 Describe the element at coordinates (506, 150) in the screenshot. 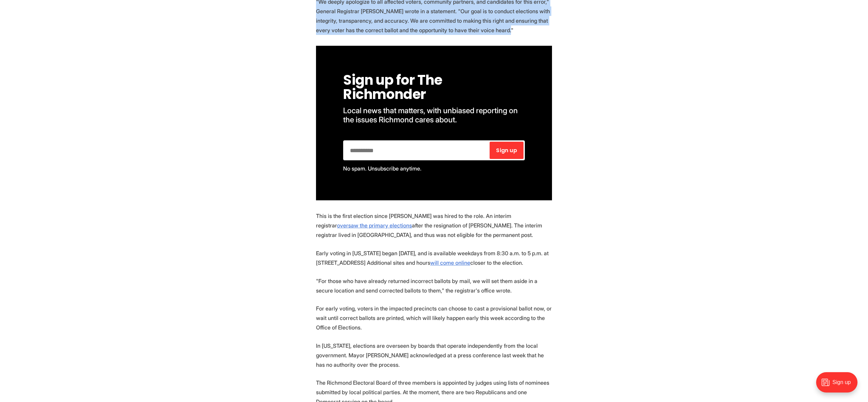

I see `button: Sign up` at that location.